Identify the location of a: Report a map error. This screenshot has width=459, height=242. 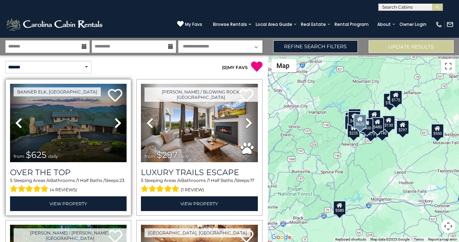
(443, 239).